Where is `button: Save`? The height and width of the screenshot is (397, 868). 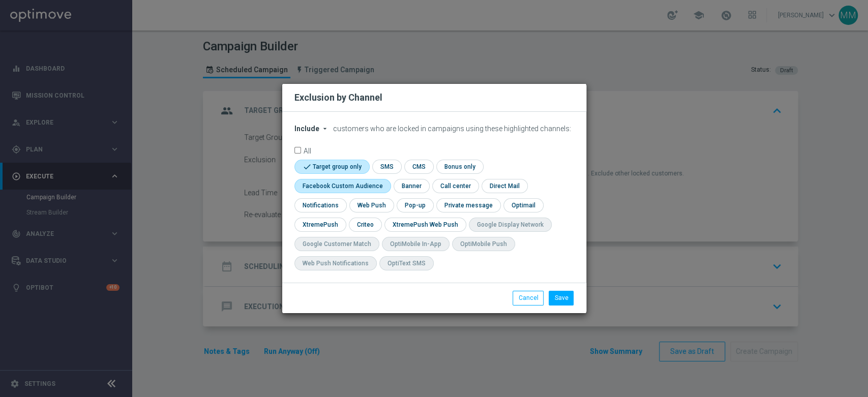 button: Save is located at coordinates (560, 298).